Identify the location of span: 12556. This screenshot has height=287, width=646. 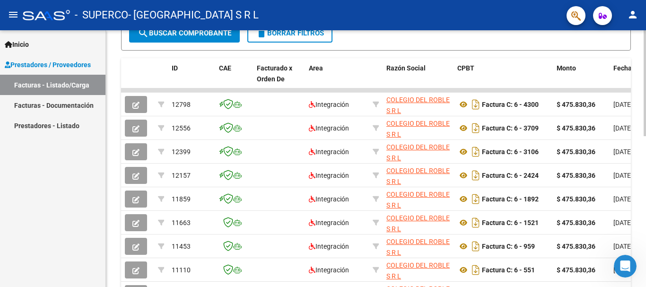
(181, 128).